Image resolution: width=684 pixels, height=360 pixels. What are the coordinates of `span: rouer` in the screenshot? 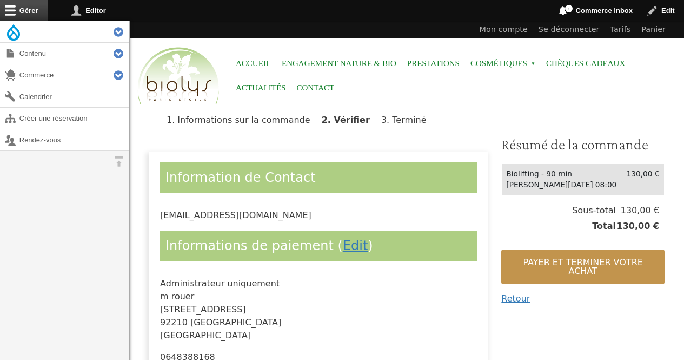 It's located at (183, 296).